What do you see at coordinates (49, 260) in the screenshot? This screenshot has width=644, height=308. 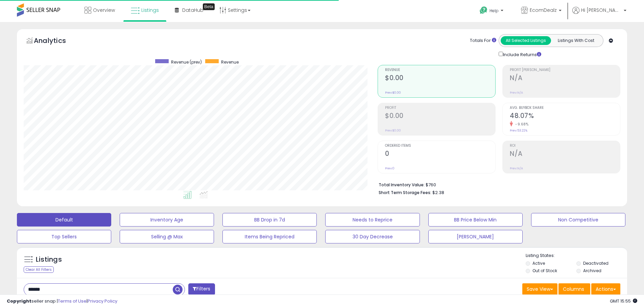 I see `h5: Listings` at bounding box center [49, 260].